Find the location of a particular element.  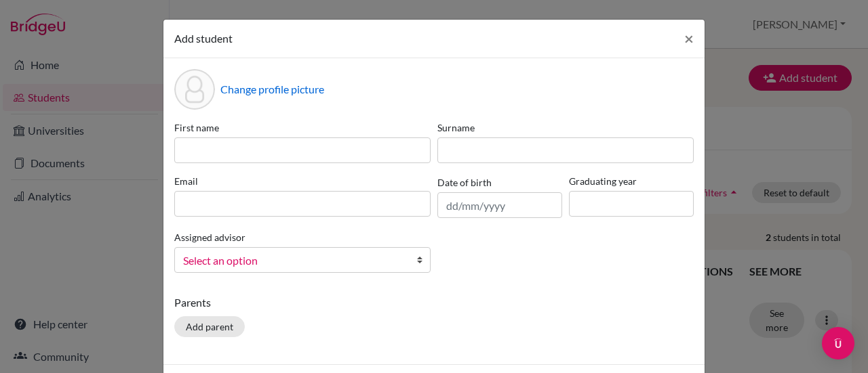

label: Date of birth is located at coordinates (464, 182).